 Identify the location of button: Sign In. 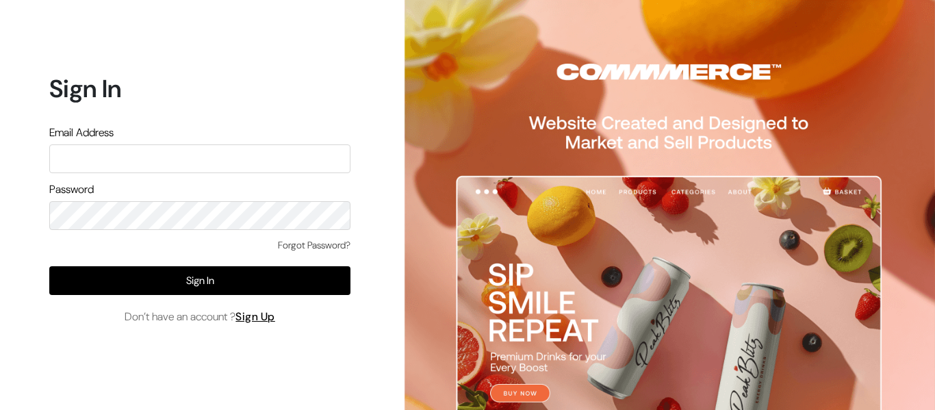
(200, 281).